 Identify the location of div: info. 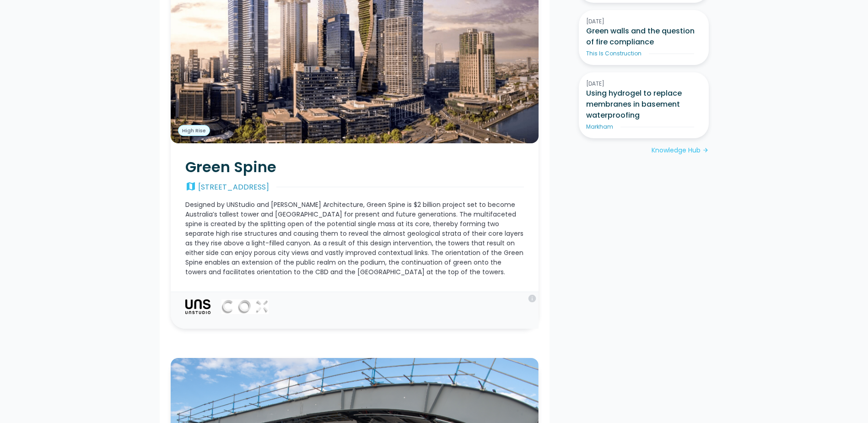
(533, 298).